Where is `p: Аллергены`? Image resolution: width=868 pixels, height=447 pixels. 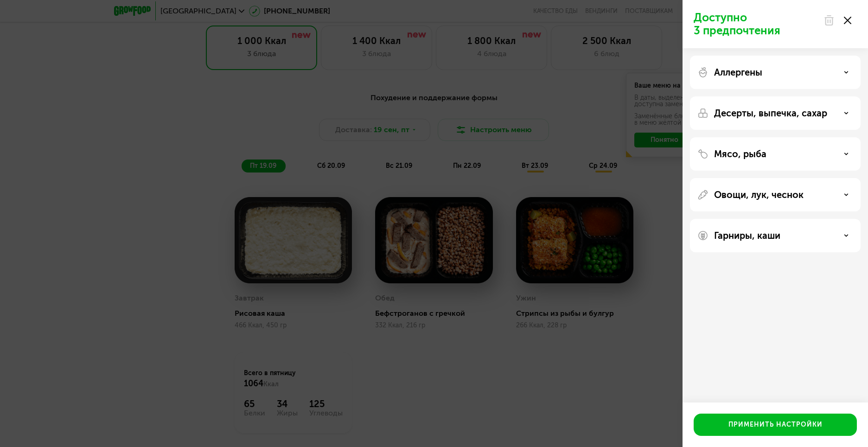 p: Аллергены is located at coordinates (739, 72).